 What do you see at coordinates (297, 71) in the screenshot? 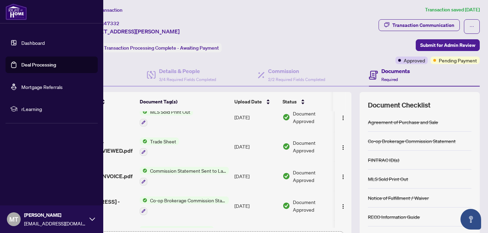
I see `h4: Commission` at bounding box center [297, 71].